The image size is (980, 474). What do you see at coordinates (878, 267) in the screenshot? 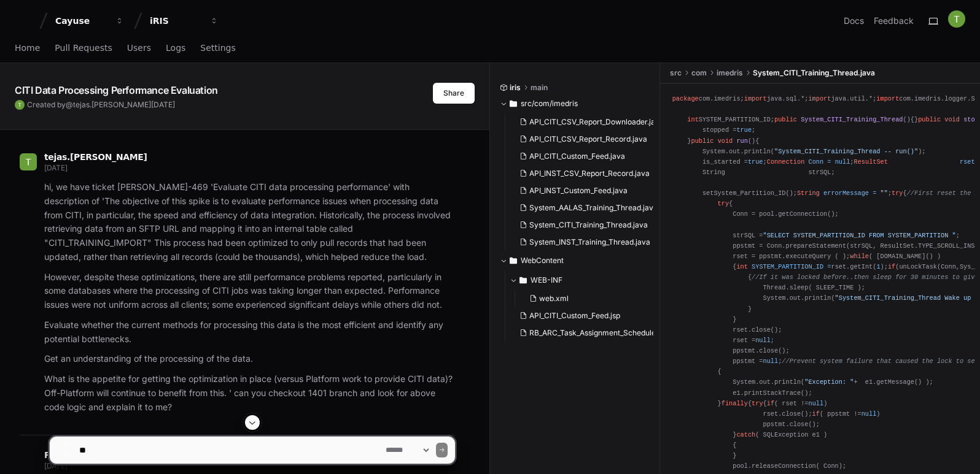
I see `span: 1` at bounding box center [878, 267].